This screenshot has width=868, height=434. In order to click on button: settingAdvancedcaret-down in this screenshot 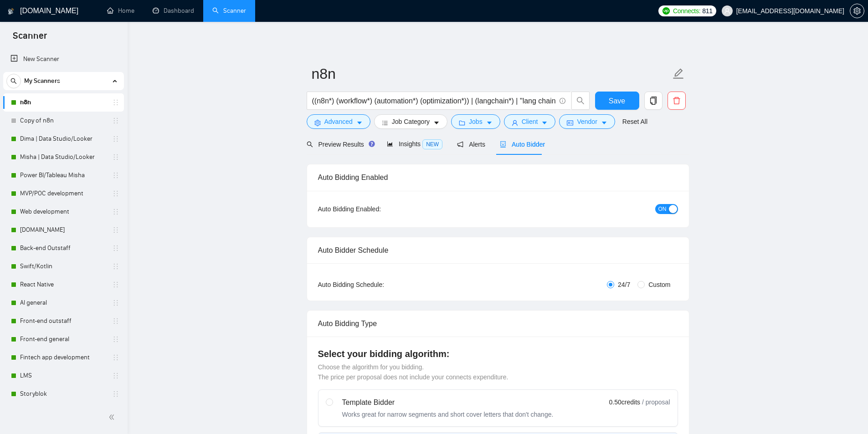, I will do `click(339, 122)`.